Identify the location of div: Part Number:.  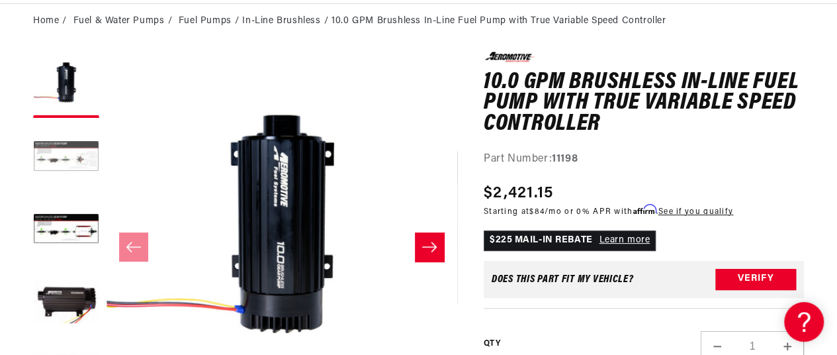
(644, 160).